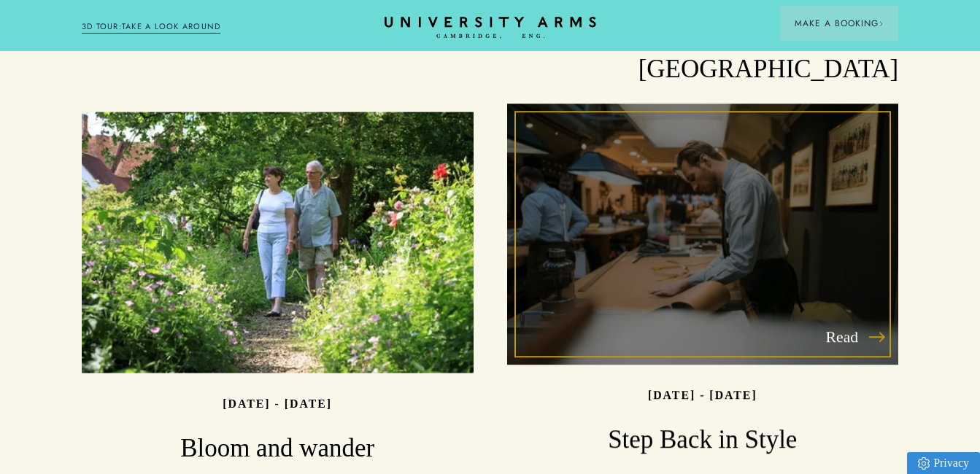 The height and width of the screenshot is (474, 980). I want to click on img: Arrow icon, so click(881, 23).